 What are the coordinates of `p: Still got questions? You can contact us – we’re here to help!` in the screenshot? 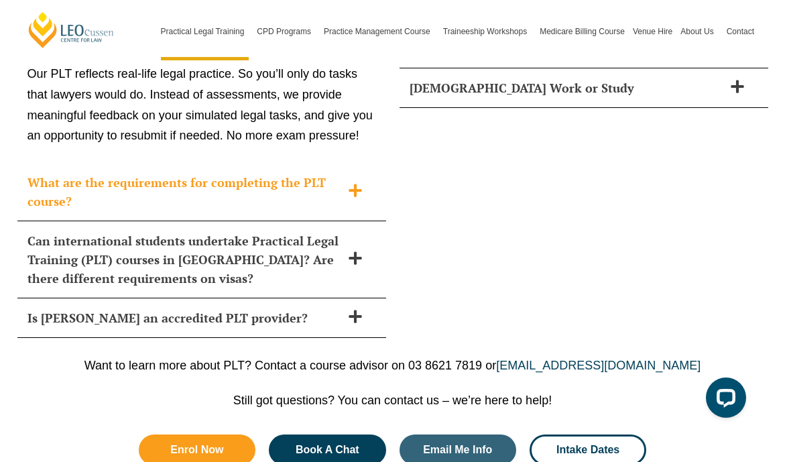 It's located at (392, 400).